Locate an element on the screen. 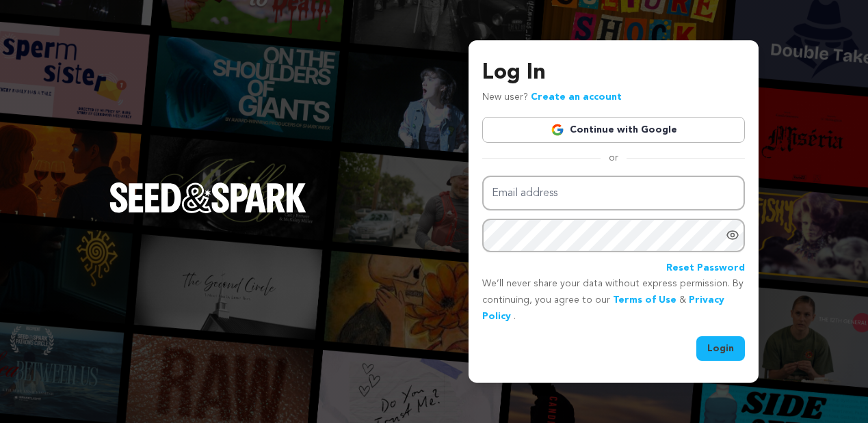 The width and height of the screenshot is (868, 423). h3: Log In is located at coordinates (613, 73).